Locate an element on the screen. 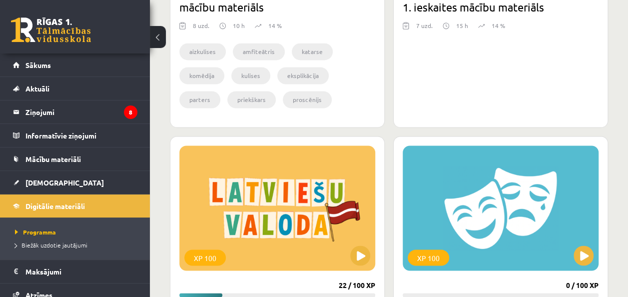 Image resolution: width=628 pixels, height=297 pixels. li: proscēnijs is located at coordinates (307, 99).